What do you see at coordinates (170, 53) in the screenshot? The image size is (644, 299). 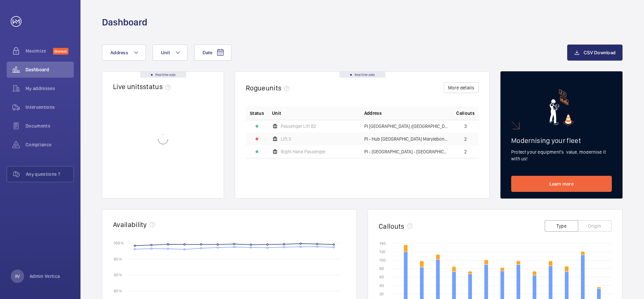 I see `button: Unit` at bounding box center [170, 53].